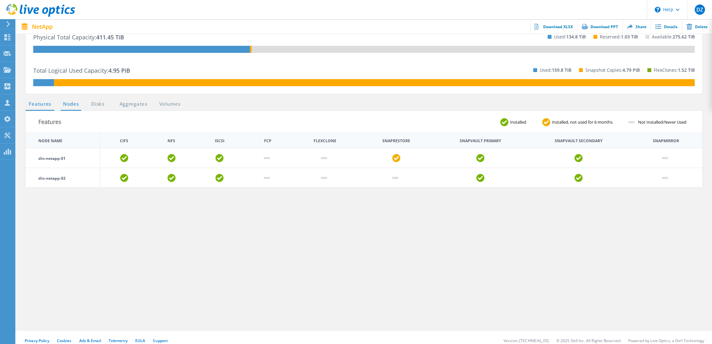 This screenshot has height=344, width=712. Describe the element at coordinates (79, 37) in the screenshot. I see `p: Physical Total Capacity:` at that location.